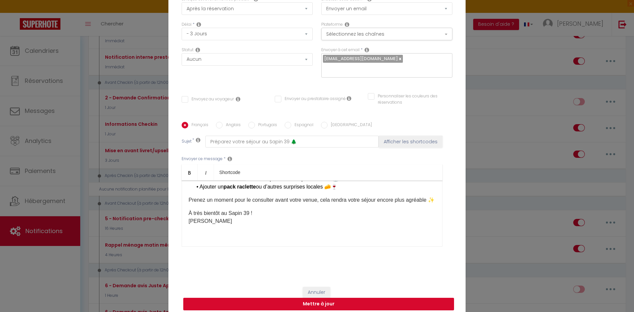 The height and width of the screenshot is (312, 634). What do you see at coordinates (387, 34) in the screenshot?
I see `button: Sélectionnez les chaînes` at bounding box center [387, 34].